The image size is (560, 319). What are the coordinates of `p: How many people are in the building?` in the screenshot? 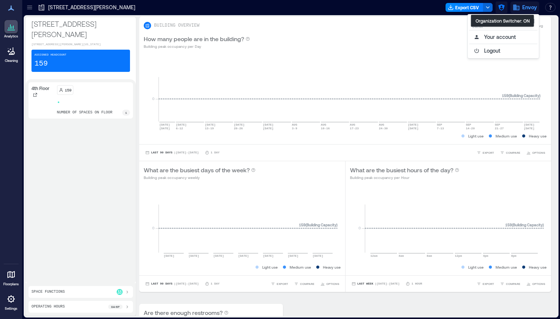 It's located at (194, 39).